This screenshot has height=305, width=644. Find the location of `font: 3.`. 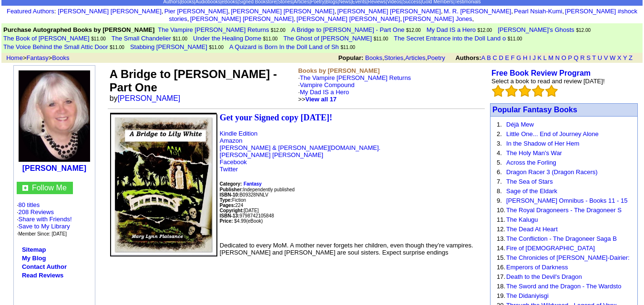

font: 3. is located at coordinates (499, 143).